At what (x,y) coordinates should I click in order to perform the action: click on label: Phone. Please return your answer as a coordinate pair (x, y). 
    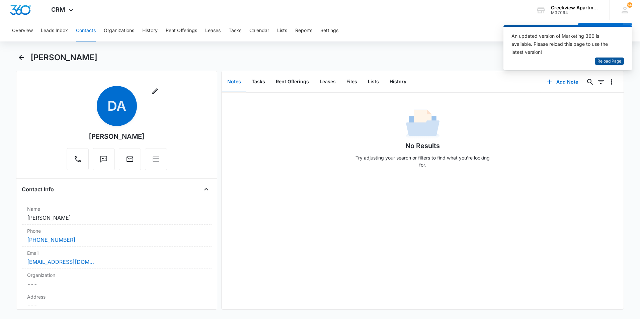
    Looking at the image, I should click on (117, 231).